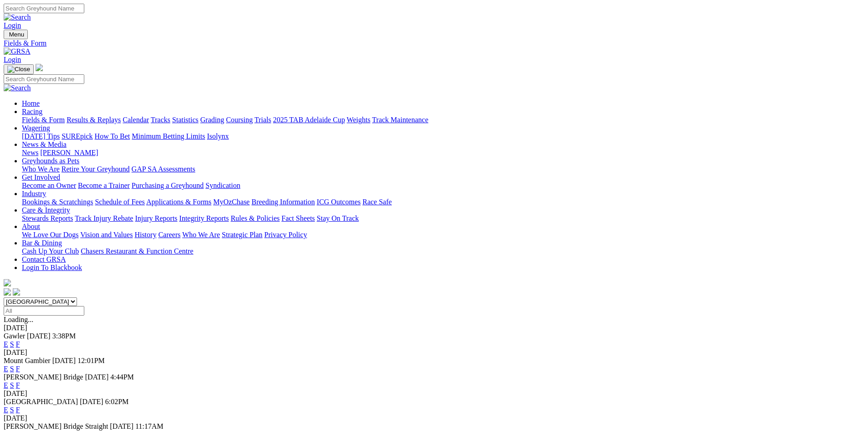 This screenshot has height=431, width=868. What do you see at coordinates (443, 202) in the screenshot?
I see `div: Industry` at bounding box center [443, 202].